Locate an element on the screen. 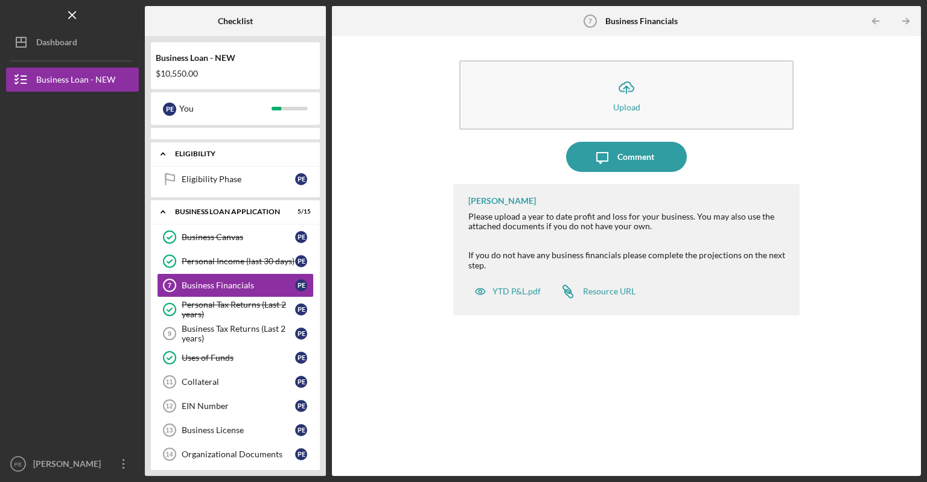  div: EIN Number is located at coordinates (238, 406).